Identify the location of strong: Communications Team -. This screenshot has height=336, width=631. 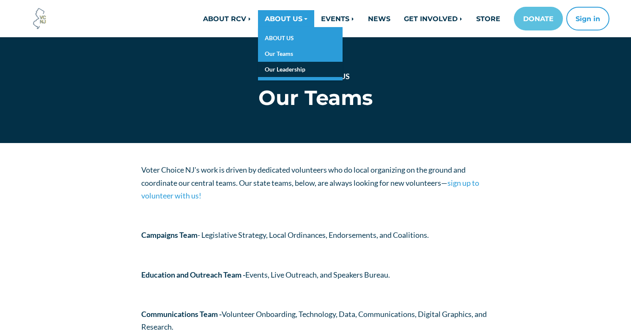
(181, 314).